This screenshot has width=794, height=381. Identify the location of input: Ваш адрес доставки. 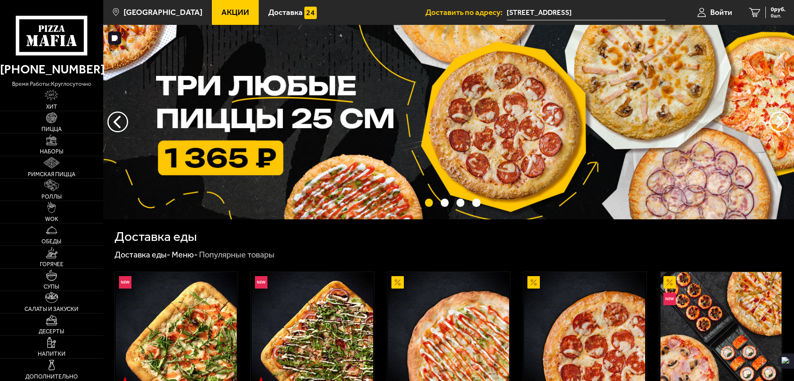
(586, 12).